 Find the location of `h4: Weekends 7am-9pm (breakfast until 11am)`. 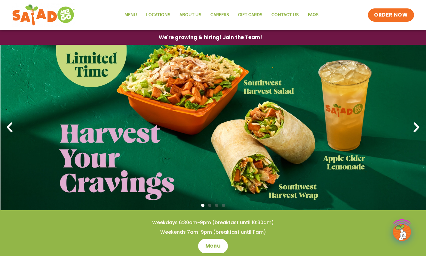

h4: Weekends 7am-9pm (breakfast until 11am) is located at coordinates (213, 232).